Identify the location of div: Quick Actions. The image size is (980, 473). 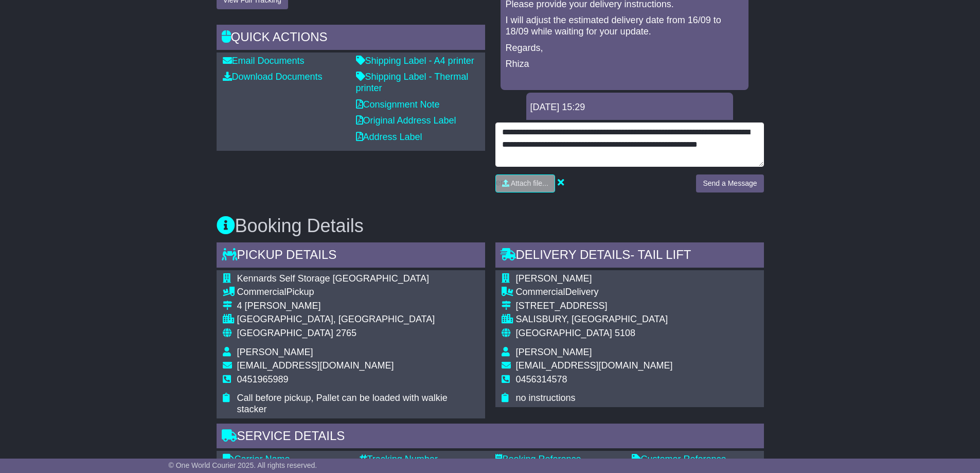
(351, 39).